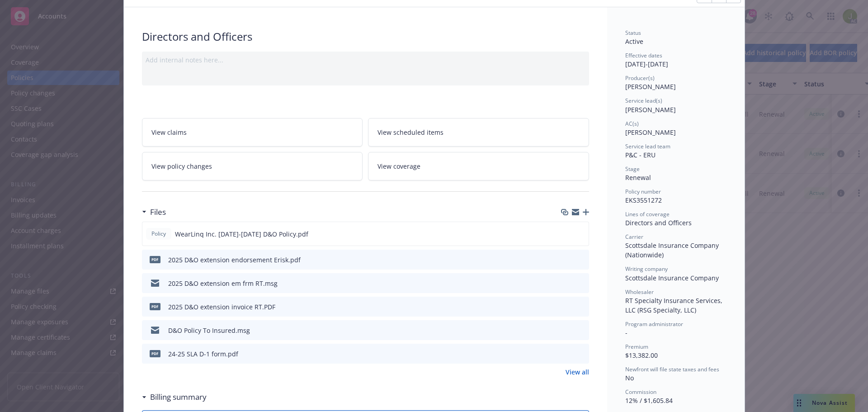  I want to click on div: Billing summary, so click(174, 398).